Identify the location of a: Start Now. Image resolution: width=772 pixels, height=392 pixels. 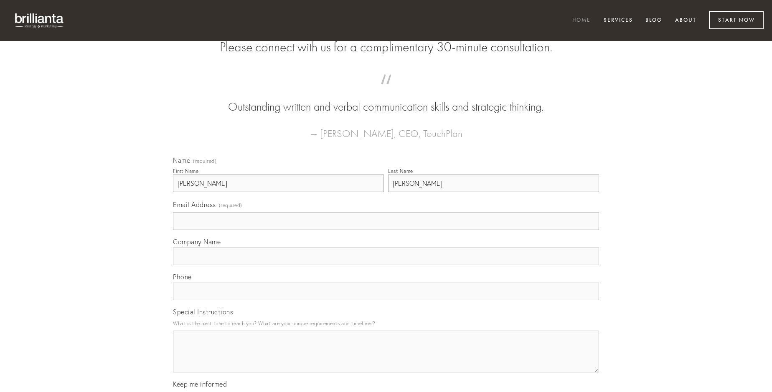
(736, 20).